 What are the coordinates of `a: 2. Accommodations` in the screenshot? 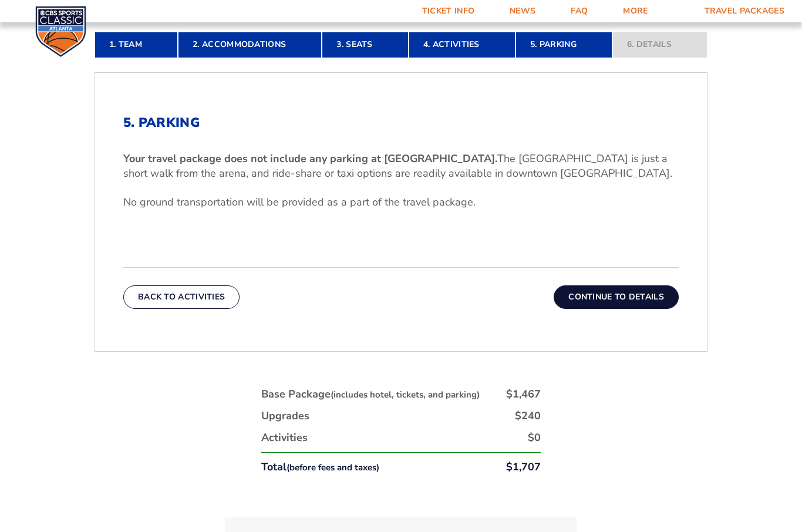 It's located at (250, 45).